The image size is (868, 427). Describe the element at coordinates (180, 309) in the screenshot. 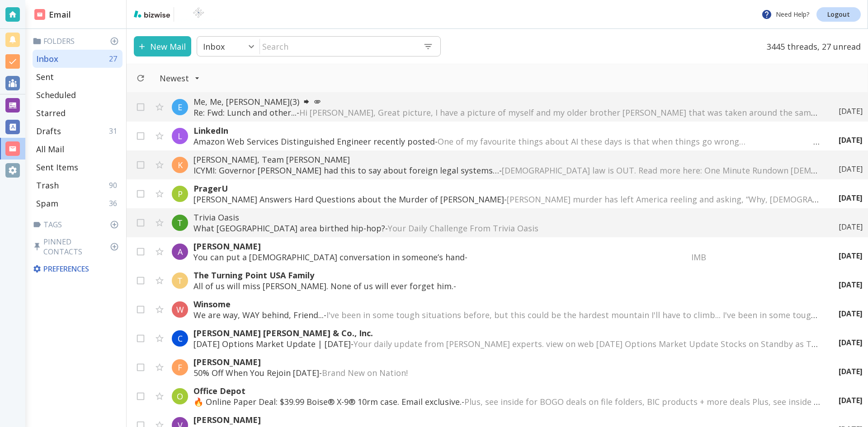

I see `p: W` at that location.